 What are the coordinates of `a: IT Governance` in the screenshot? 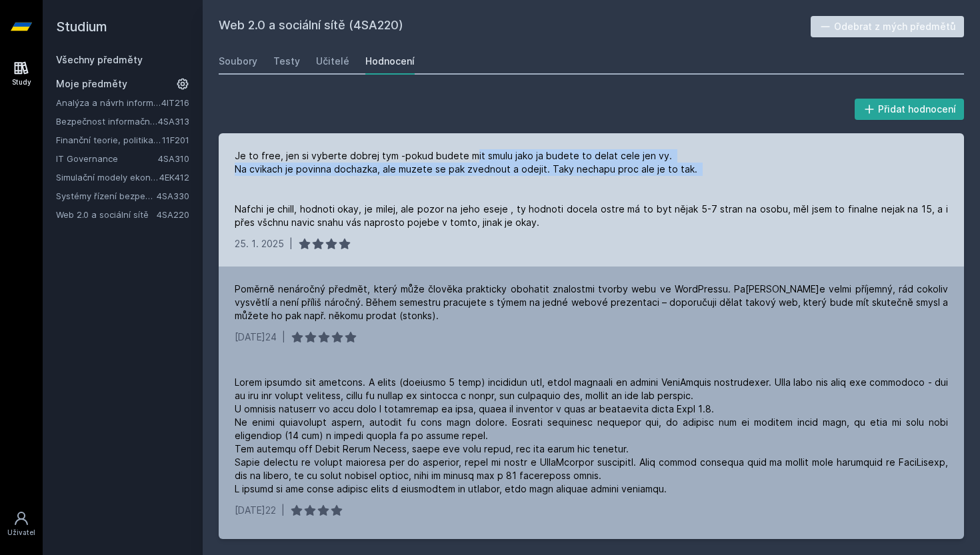 It's located at (106, 159).